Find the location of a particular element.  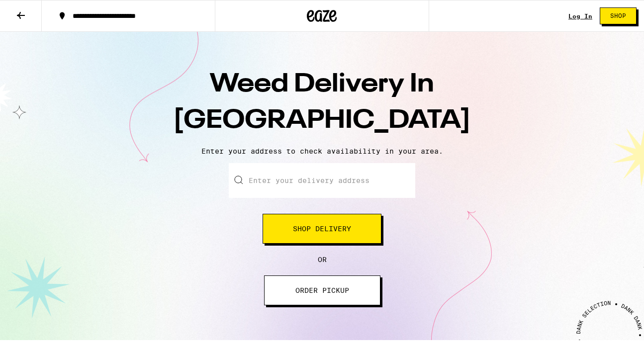

a: Shop is located at coordinates (618, 16).